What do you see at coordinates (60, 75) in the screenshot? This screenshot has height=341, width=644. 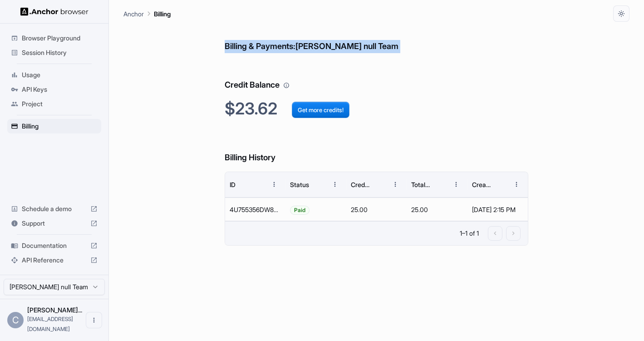 I see `span: Usage` at bounding box center [60, 75].